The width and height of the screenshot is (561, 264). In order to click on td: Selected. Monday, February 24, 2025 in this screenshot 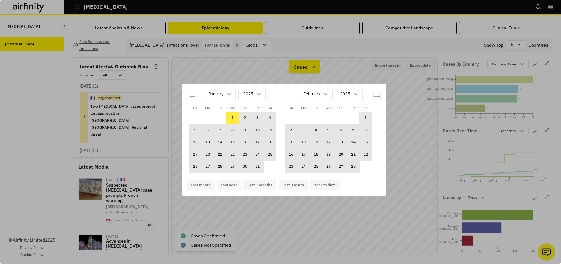, I will do `click(303, 166)`.